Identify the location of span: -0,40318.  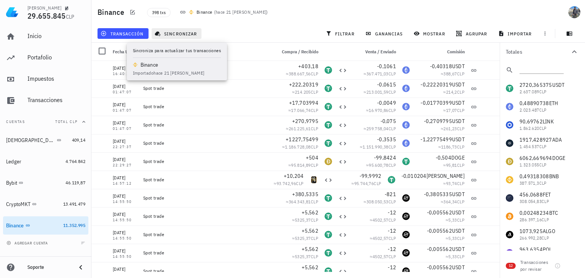
(441, 66).